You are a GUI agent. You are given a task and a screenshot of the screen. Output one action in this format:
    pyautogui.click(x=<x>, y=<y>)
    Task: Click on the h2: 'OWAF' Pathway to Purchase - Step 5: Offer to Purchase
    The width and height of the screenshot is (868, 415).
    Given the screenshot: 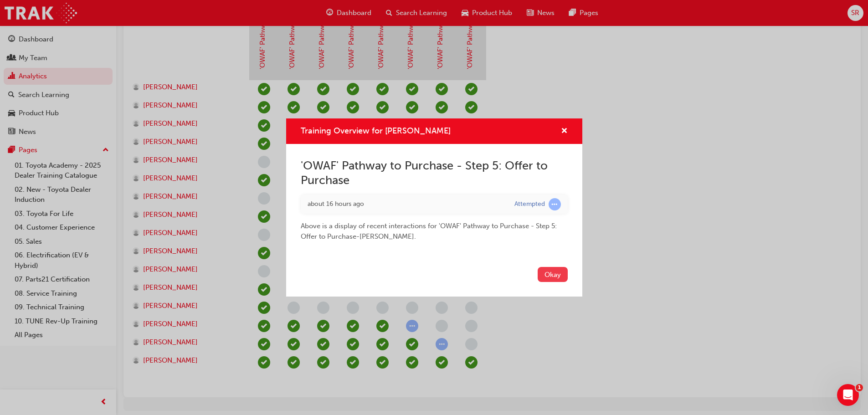 What is the action you would take?
    pyautogui.click(x=434, y=173)
    